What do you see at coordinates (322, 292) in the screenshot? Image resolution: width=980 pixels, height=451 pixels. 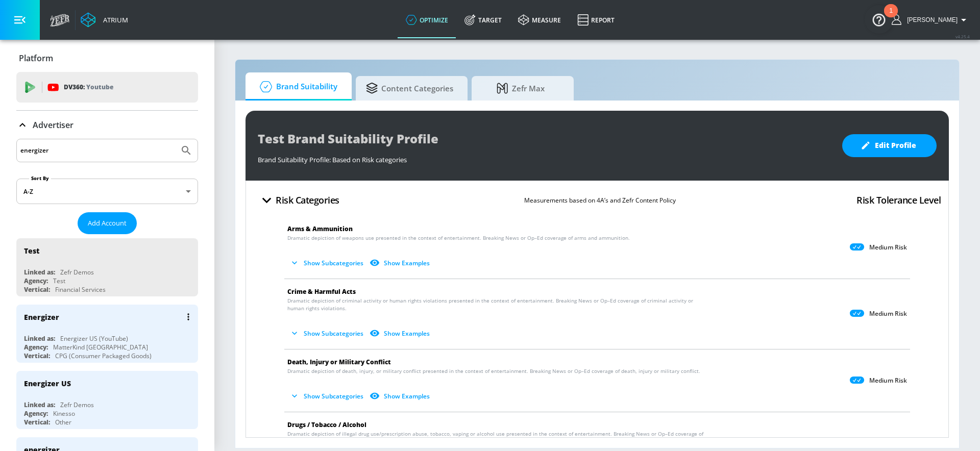 I see `span: Crime & Harmful Acts` at bounding box center [322, 292].